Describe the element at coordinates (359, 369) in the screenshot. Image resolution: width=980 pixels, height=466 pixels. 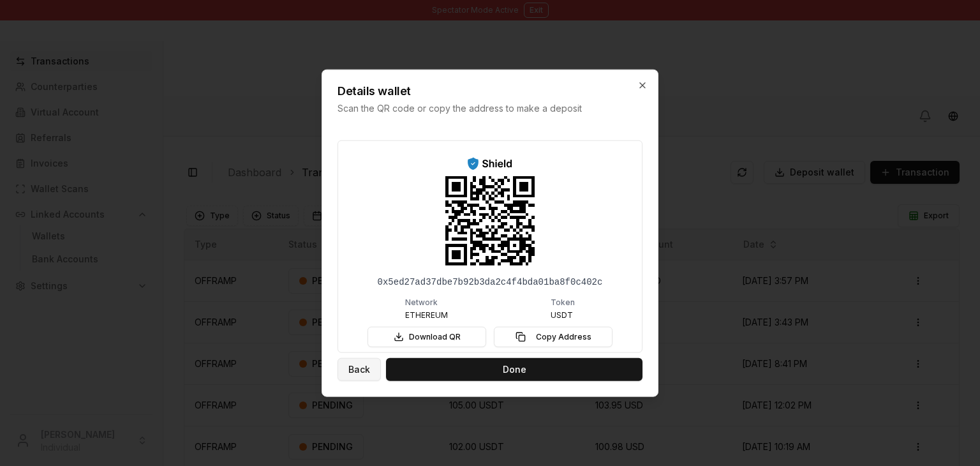
I see `button: Back` at that location.